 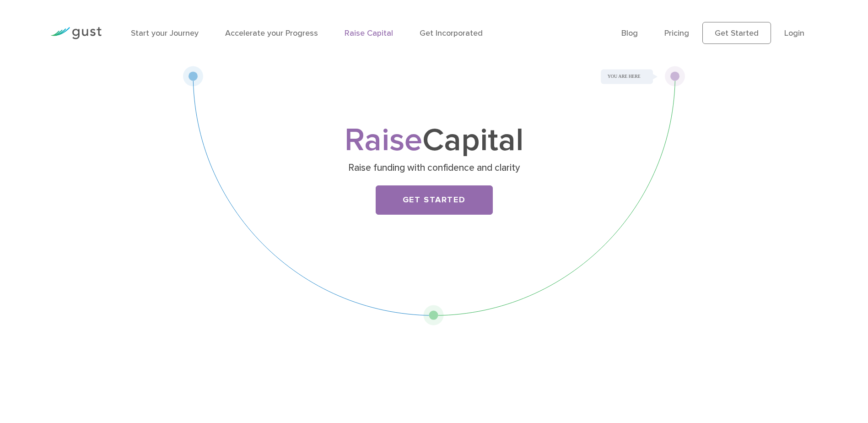 I want to click on img: Gust Logo, so click(x=76, y=33).